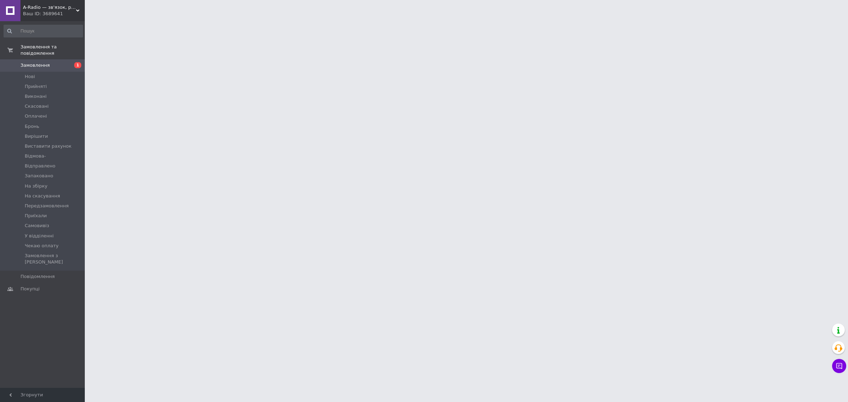 This screenshot has width=848, height=402. What do you see at coordinates (42, 196) in the screenshot?
I see `span: На скасування` at bounding box center [42, 196].